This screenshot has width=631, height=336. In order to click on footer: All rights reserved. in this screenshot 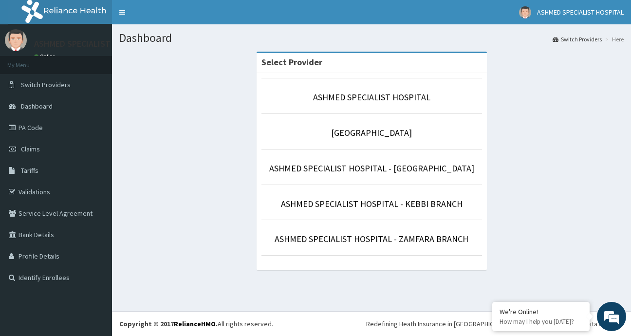, I will do `click(371, 323)`.